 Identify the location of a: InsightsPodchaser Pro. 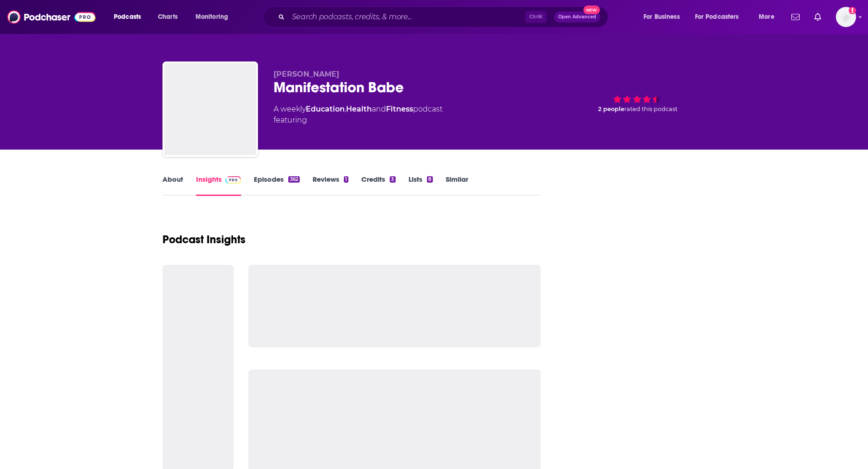
(219, 185).